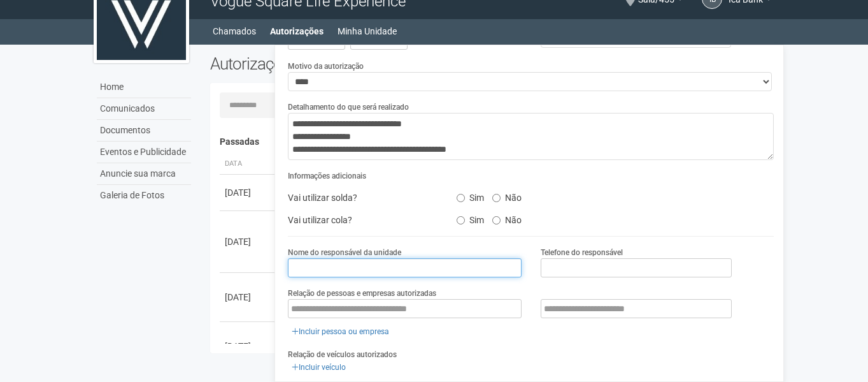 This screenshot has height=382, width=868. What do you see at coordinates (297, 31) in the screenshot?
I see `a: Autorizações` at bounding box center [297, 31].